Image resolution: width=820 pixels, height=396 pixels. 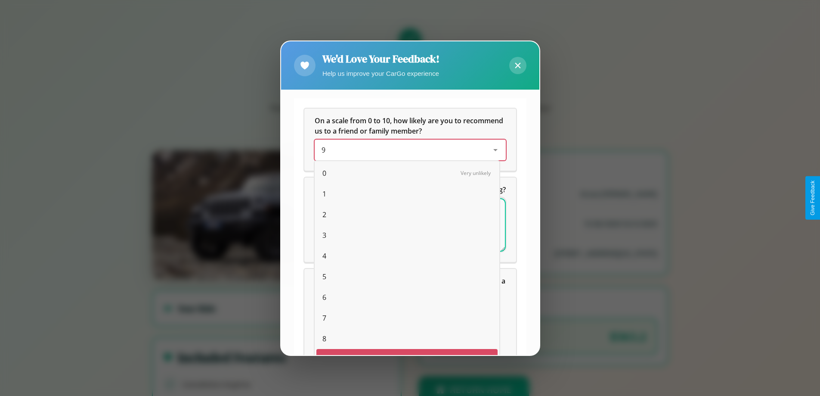 I want to click on span: 1, so click(x=324, y=194).